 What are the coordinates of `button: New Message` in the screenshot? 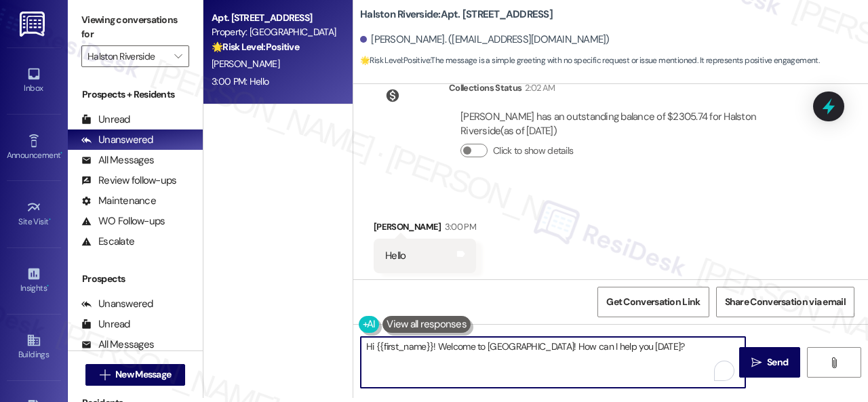 It's located at (136, 375).